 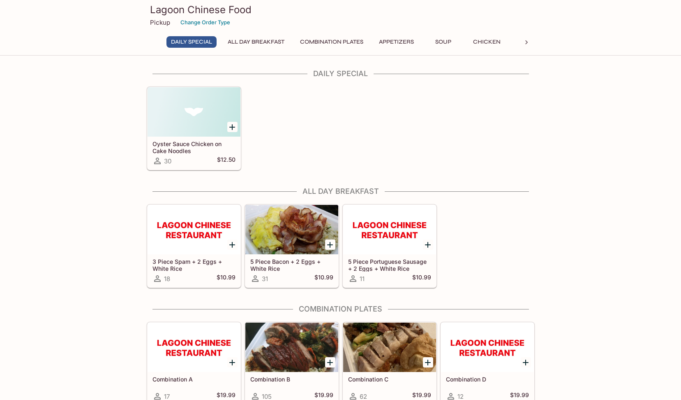 I want to click on a: 5 Piece Portuguese Sausage + 2 Eggs + White Rice11$10.99, so click(x=390, y=246).